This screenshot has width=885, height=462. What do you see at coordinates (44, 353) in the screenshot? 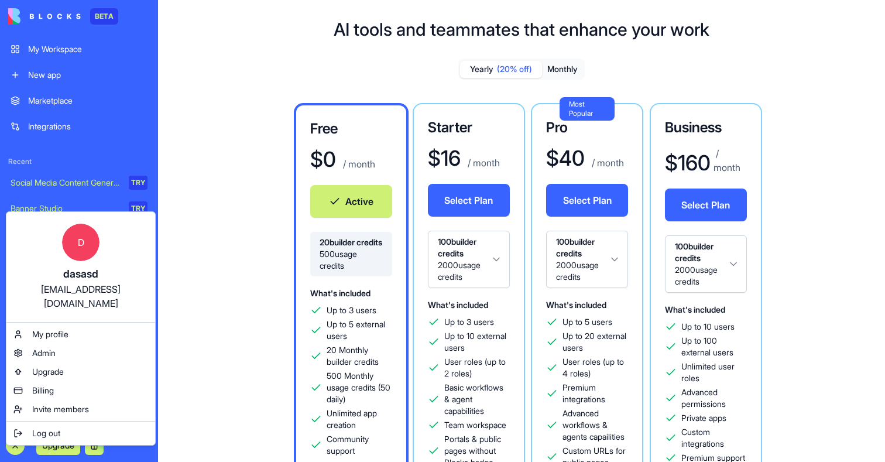
I see `span: Admin` at bounding box center [44, 353].